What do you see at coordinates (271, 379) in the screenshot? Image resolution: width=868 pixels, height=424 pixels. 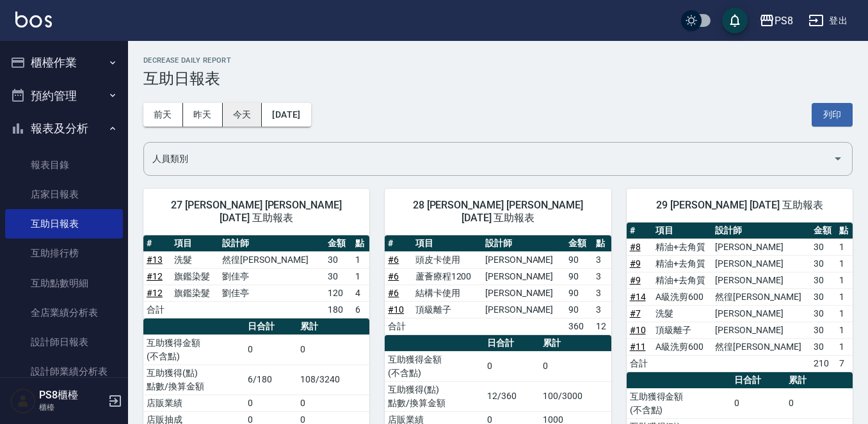 I see `td: 6/180` at bounding box center [271, 379].